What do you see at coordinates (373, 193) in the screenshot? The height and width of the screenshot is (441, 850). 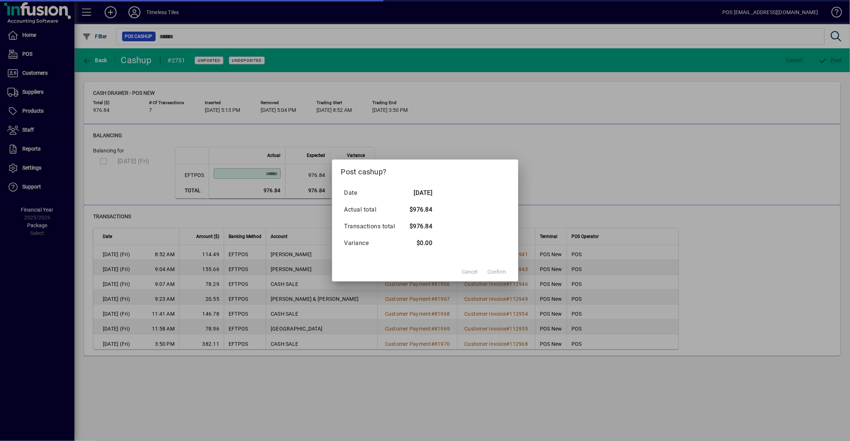 I see `td: Date` at bounding box center [373, 193].